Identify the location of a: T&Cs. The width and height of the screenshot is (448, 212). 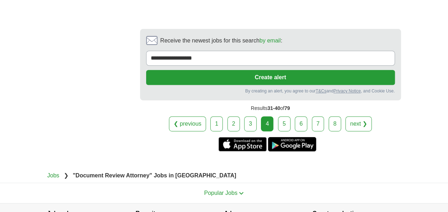
(321, 91).